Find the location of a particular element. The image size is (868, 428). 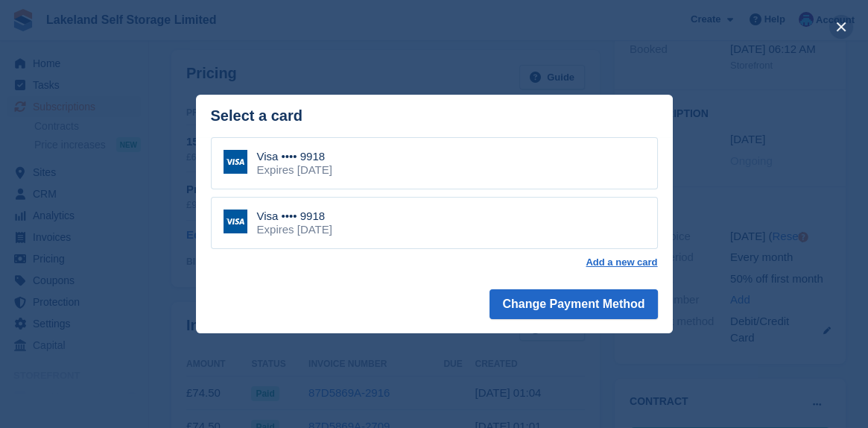

a: Add a new card is located at coordinates (621, 262).